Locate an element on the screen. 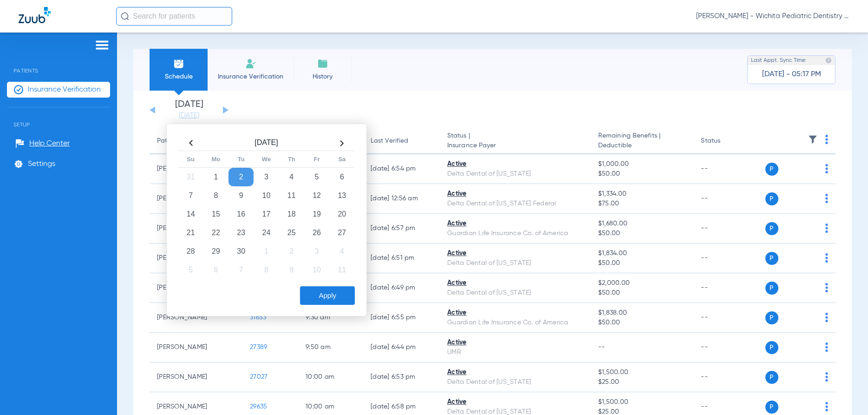  span: 29635 is located at coordinates (258, 407).